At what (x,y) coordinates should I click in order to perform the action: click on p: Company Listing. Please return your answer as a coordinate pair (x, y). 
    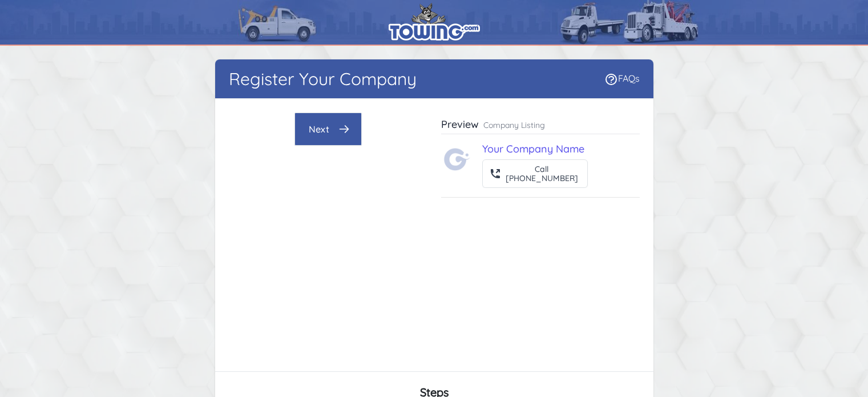
    Looking at the image, I should click on (514, 125).